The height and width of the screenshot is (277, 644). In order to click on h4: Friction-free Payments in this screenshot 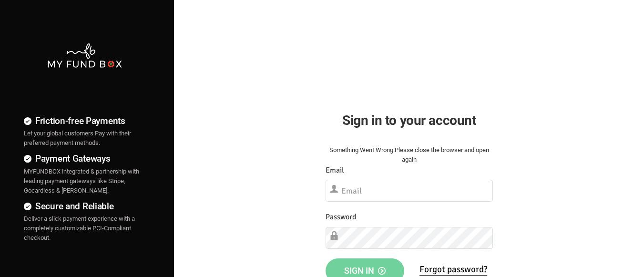, I will do `click(84, 120)`.